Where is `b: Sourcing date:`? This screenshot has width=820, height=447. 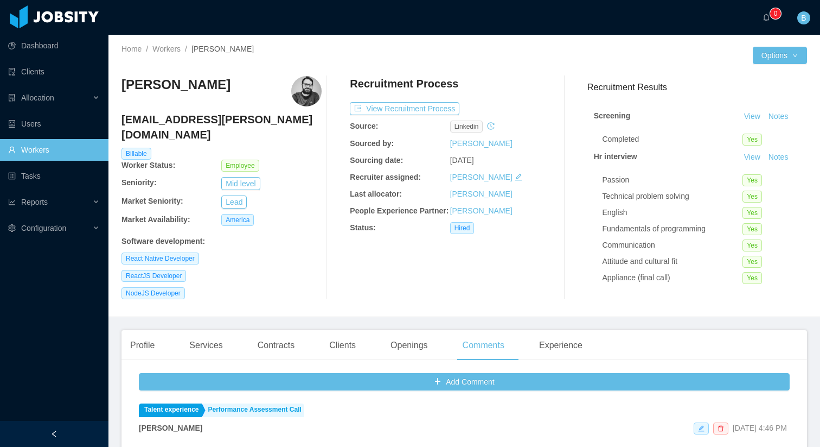
b: Sourcing date: is located at coordinates (377, 160).